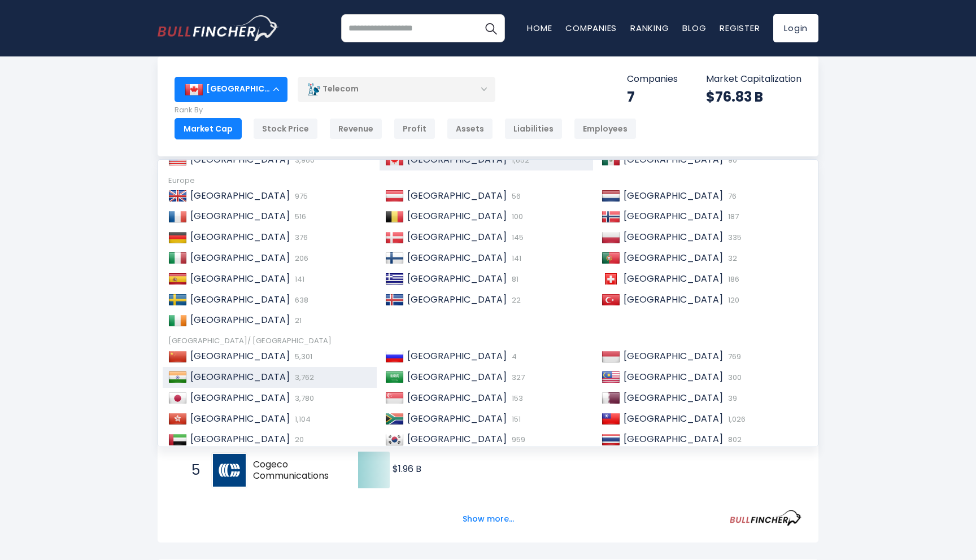 Image resolution: width=976 pixels, height=560 pixels. What do you see at coordinates (514, 279) in the screenshot?
I see `span: 81` at bounding box center [514, 279].